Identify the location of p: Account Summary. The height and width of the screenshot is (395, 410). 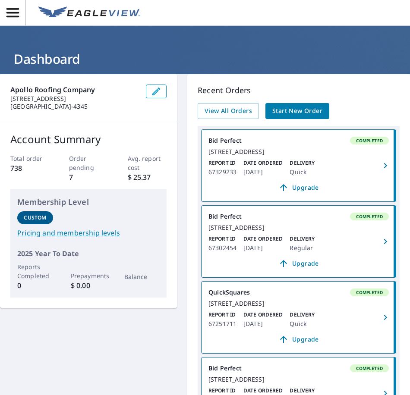
(88, 139).